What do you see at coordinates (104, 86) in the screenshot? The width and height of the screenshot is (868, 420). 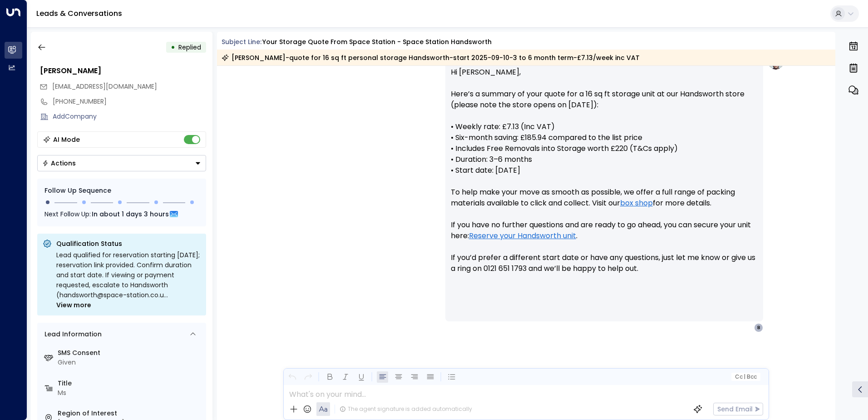 I see `span: bernadettegarland5@gmail.com` at bounding box center [104, 86].